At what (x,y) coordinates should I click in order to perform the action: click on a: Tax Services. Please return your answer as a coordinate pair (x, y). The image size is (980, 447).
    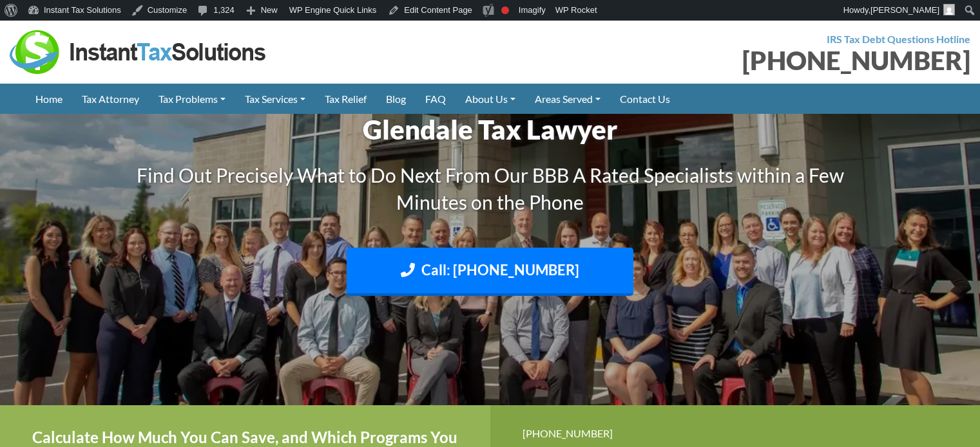
    Looking at the image, I should click on (275, 98).